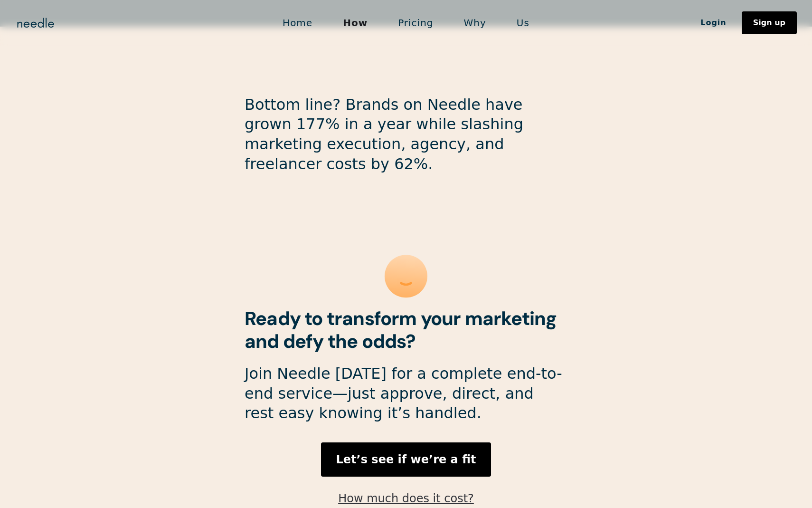 The height and width of the screenshot is (508, 812). What do you see at coordinates (406, 135) in the screenshot?
I see `p: Bottom line? Brands on Needle have grown 177% in a year while slashing marketing execution, agenc...` at bounding box center [406, 135].